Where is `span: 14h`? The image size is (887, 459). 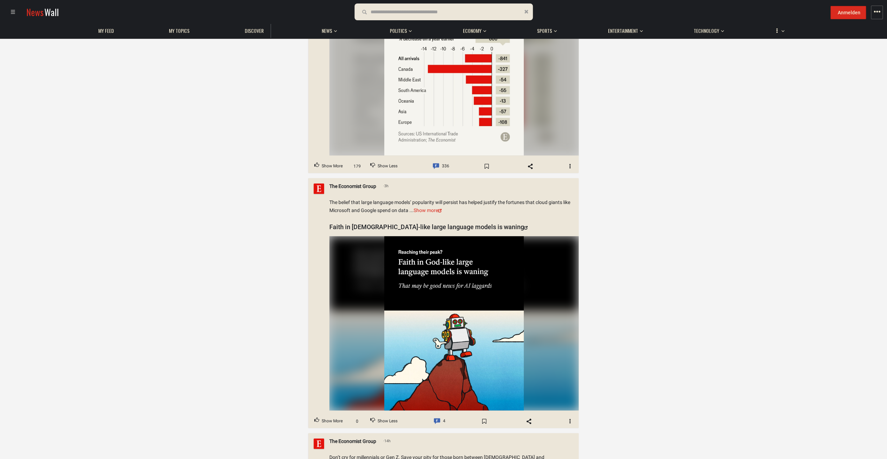 span: 14h is located at coordinates (387, 442).